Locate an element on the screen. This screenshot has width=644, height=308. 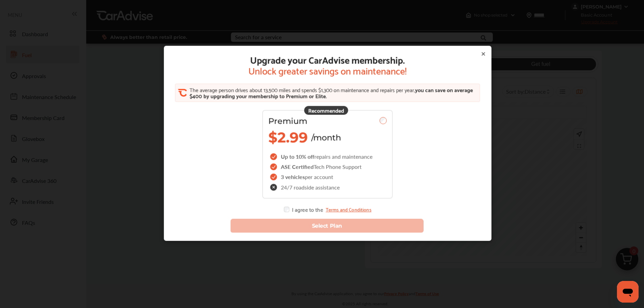
span: Unlock greater savings on maintenance! is located at coordinates (328, 70).